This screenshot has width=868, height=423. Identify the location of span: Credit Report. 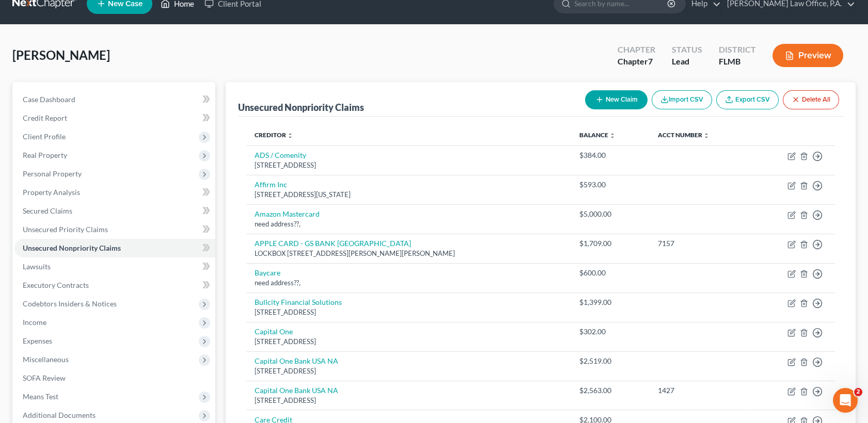
(45, 118).